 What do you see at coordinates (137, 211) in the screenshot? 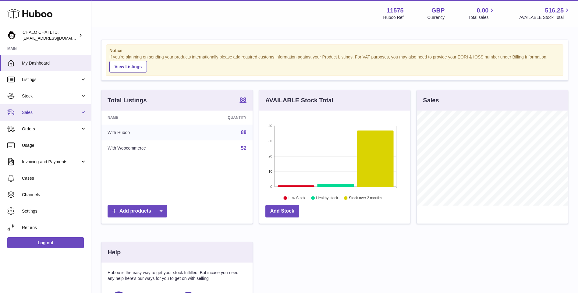
I see `a: Add products` at bounding box center [137, 211].